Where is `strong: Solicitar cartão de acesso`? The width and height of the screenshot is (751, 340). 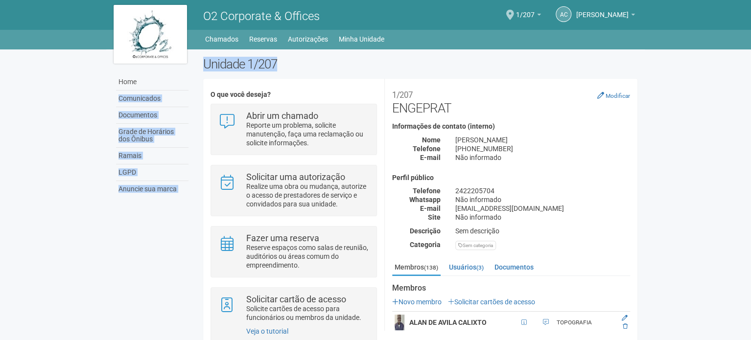
strong: Solicitar cartão de acesso is located at coordinates (296, 299).